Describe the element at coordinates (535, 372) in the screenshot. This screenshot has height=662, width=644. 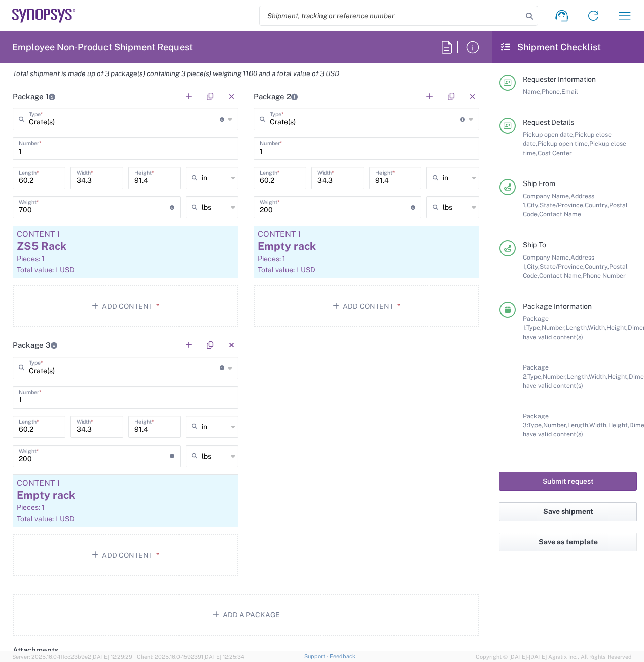
I see `span: Package 2:` at that location.